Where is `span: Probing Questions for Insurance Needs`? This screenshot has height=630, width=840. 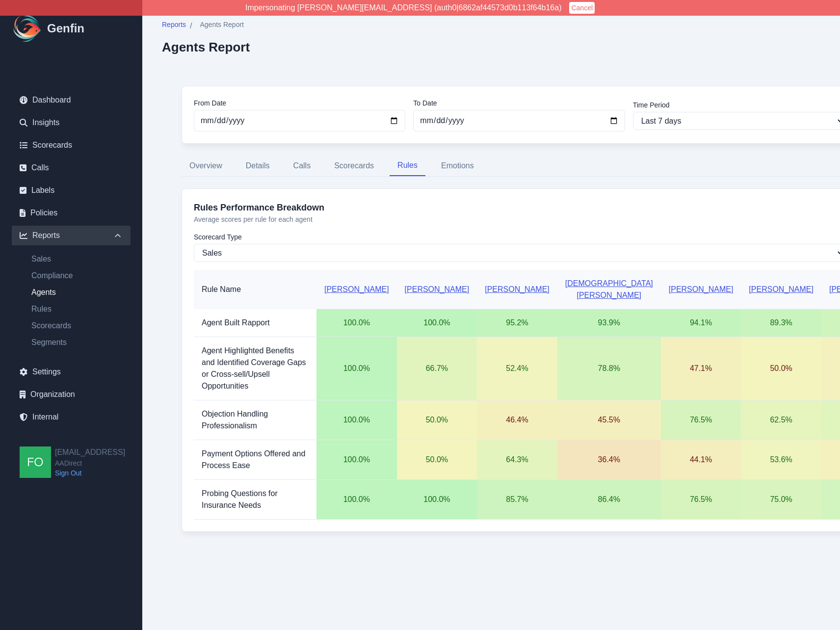
span: Probing Questions for Insurance Needs is located at coordinates (240, 499).